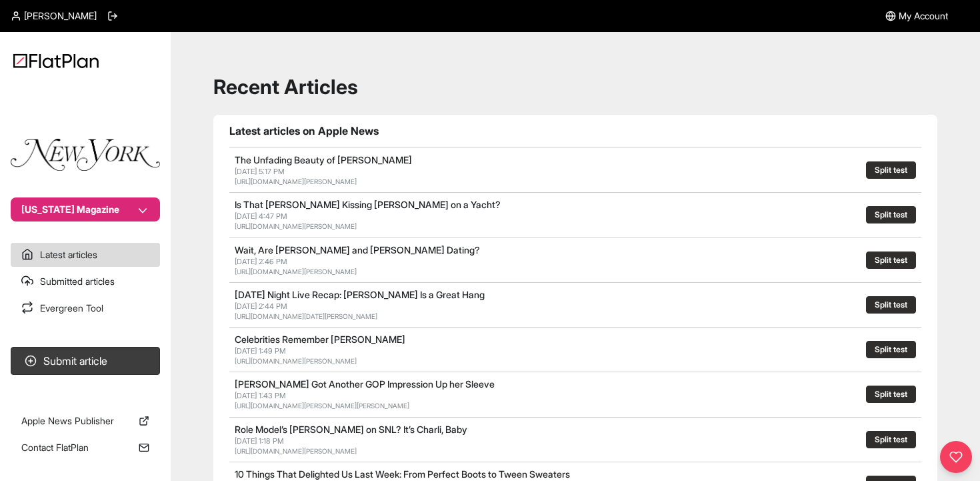 This screenshot has width=980, height=481. Describe the element at coordinates (923, 16) in the screenshot. I see `span: My Account` at that location.